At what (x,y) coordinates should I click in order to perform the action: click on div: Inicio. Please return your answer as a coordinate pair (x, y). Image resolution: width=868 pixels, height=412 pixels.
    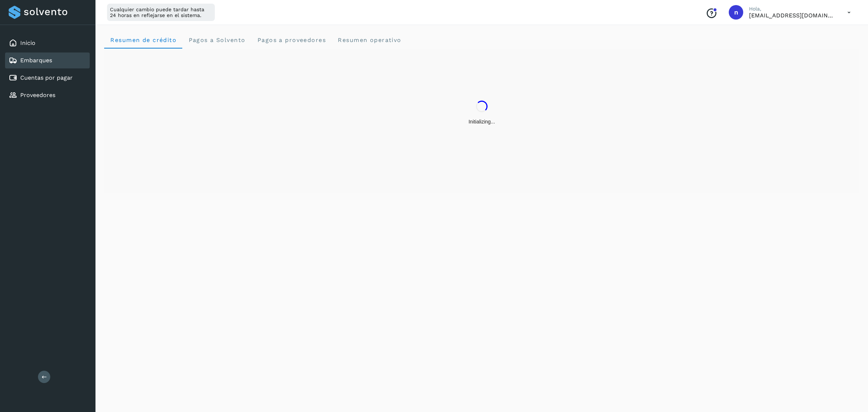
    Looking at the image, I should click on (47, 43).